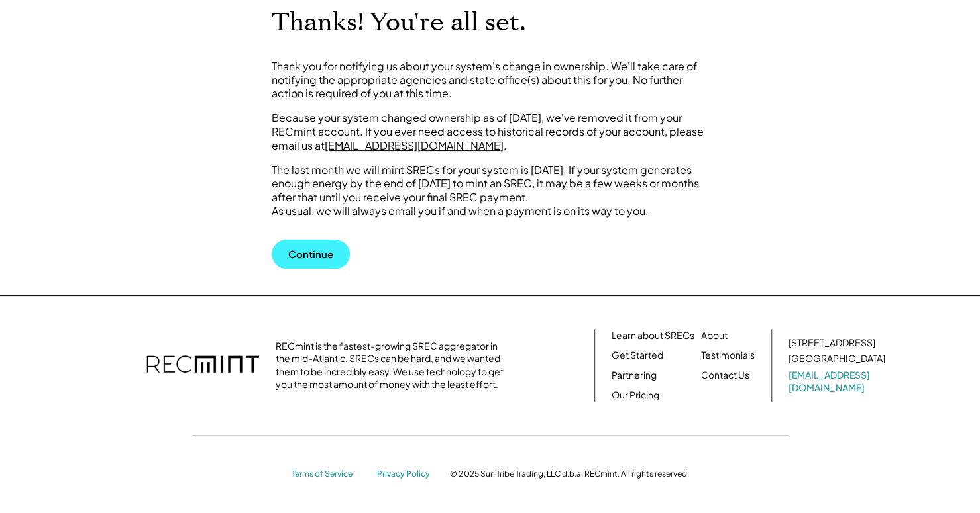 This screenshot has width=980, height=513. Describe the element at coordinates (724, 375) in the screenshot. I see `a: Contact Us` at that location.